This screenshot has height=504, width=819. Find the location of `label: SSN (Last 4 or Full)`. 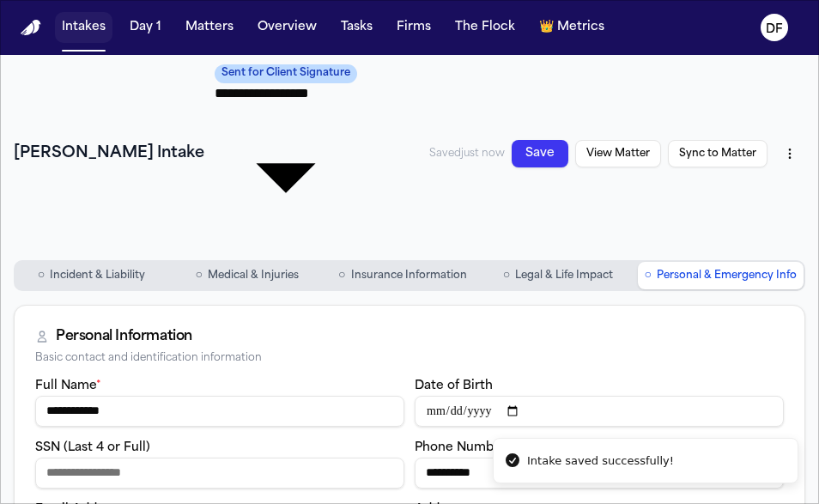

label: SSN (Last 4 or Full) is located at coordinates (93, 447).